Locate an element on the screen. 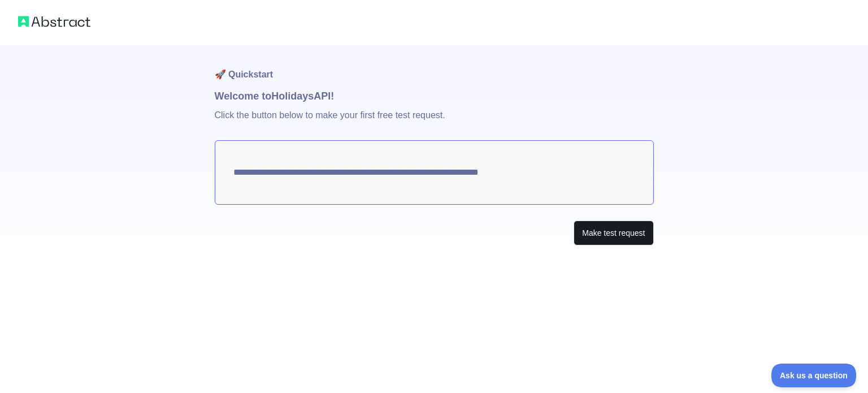 Image resolution: width=868 pixels, height=393 pixels. p: Click the button below to make your first free test request. is located at coordinates (434, 122).